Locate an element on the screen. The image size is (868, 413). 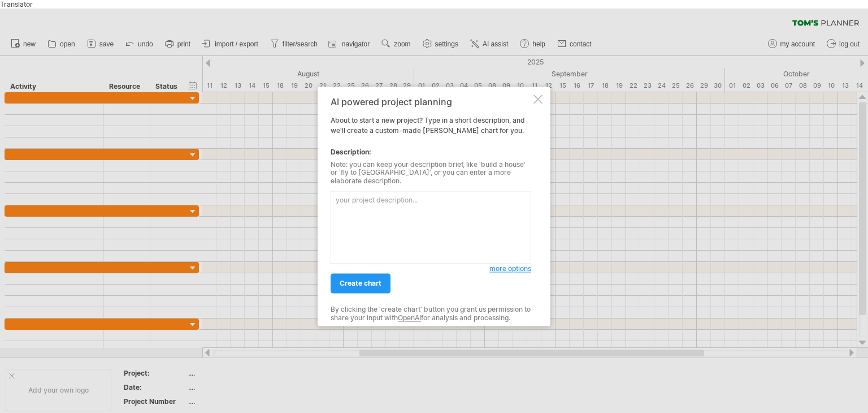
div: AI powered project planning is located at coordinates (430, 102).